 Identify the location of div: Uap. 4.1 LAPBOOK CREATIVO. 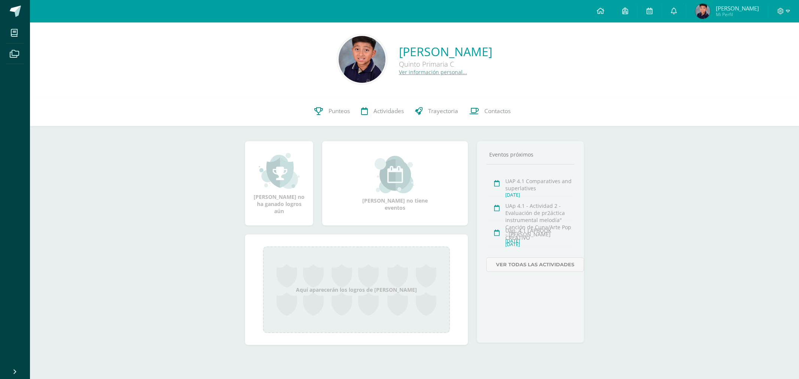
(539, 234).